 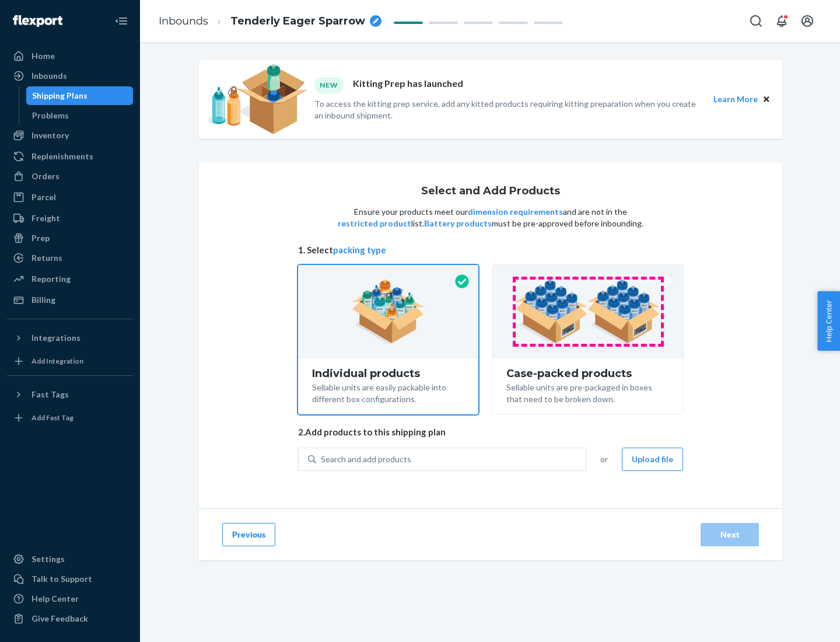 What do you see at coordinates (807, 21) in the screenshot?
I see `button: Open account menu` at bounding box center [807, 21].